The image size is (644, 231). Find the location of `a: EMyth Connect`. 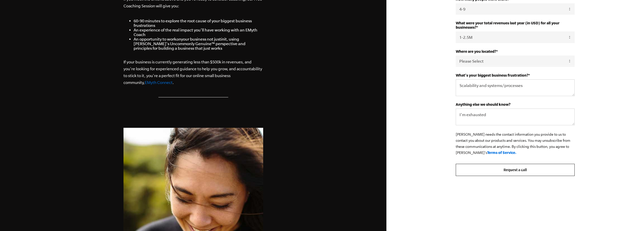

a: EMyth Connect is located at coordinates (159, 82).